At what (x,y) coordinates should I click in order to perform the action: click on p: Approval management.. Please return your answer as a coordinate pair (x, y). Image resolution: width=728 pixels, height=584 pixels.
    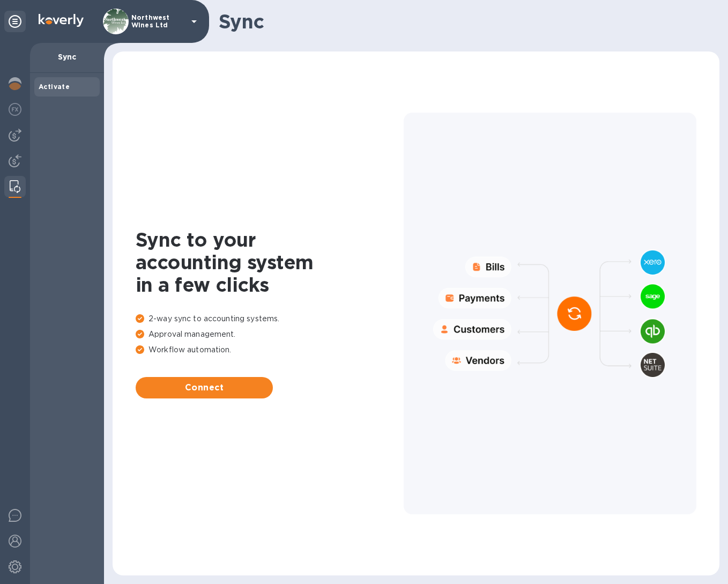
    Looking at the image, I should click on (270, 334).